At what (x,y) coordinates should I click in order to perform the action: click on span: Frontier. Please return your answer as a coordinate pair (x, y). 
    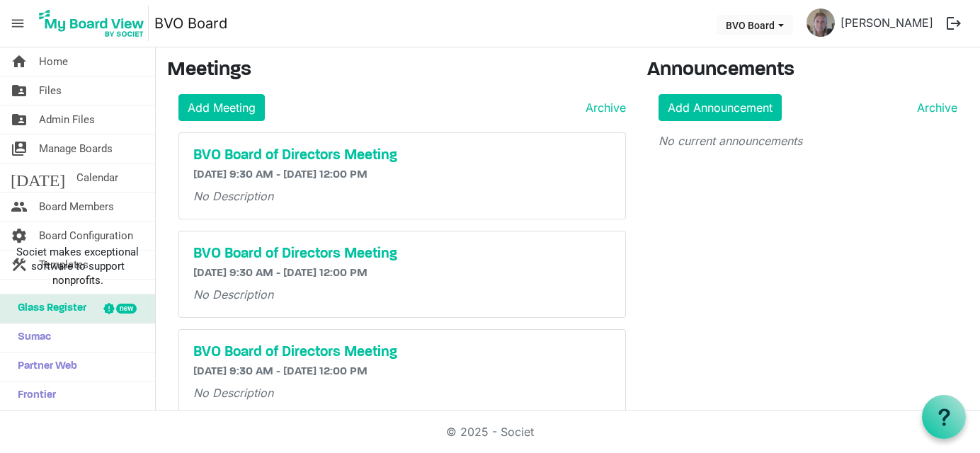
    Looking at the image, I should click on (33, 396).